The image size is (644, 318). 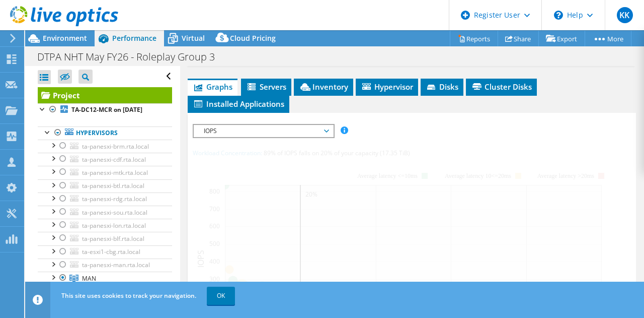 I want to click on span: Disks, so click(x=442, y=87).